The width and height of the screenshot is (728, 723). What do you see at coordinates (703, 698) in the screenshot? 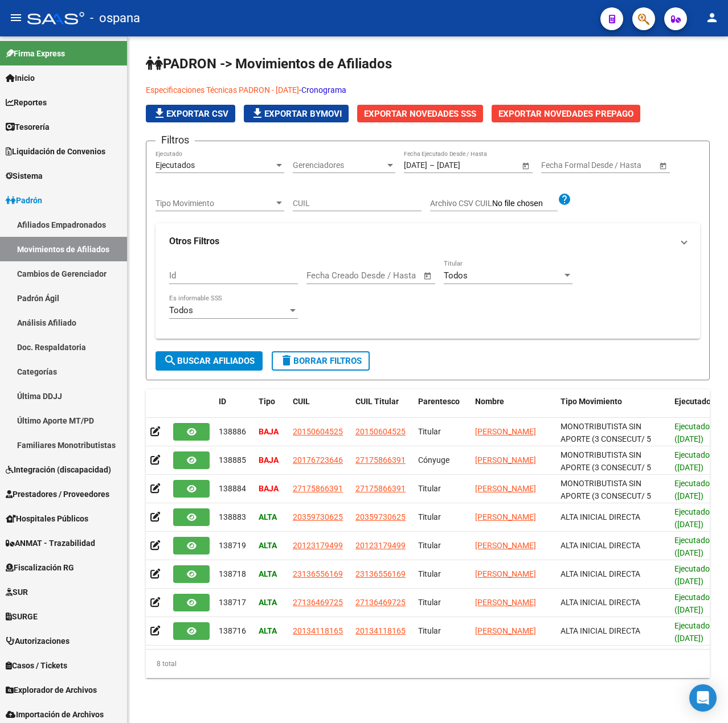
I see `div: Open Intercom Messenger` at bounding box center [703, 698].